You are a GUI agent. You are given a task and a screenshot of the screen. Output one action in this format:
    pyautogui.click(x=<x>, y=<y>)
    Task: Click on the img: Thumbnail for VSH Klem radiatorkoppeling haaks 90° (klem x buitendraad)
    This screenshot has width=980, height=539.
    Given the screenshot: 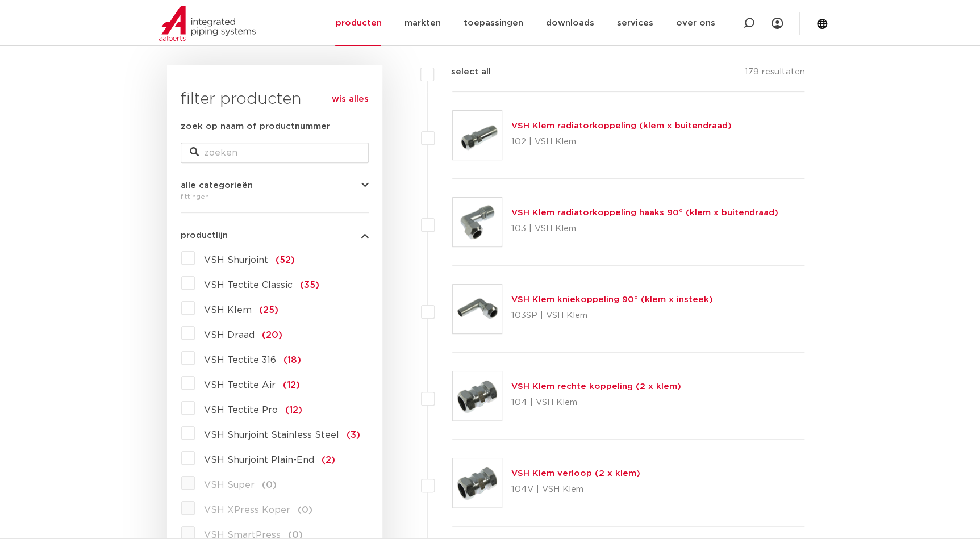 What is the action you would take?
    pyautogui.click(x=477, y=222)
    